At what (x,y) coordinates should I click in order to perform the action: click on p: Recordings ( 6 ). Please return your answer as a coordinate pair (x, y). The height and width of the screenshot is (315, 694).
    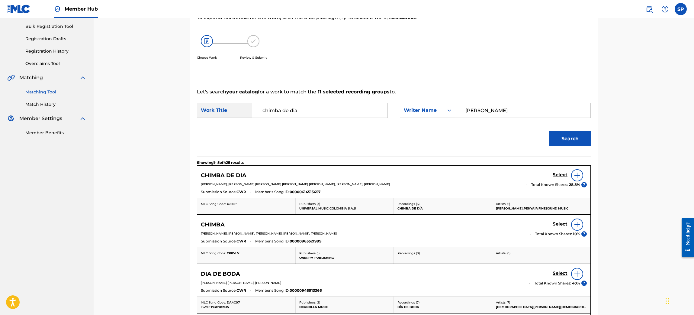
    Looking at the image, I should click on (443, 204).